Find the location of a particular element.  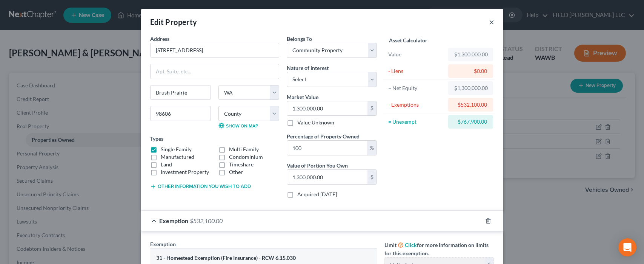

div: $0.00 is located at coordinates (471, 71).